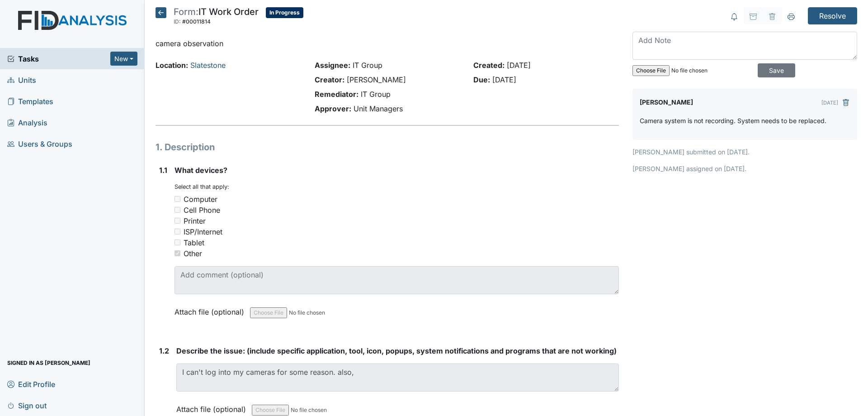 This screenshot has width=868, height=416. What do you see at coordinates (733, 120) in the screenshot?
I see `p: Camera system is not recording. System needs to be replaced.` at bounding box center [733, 120].